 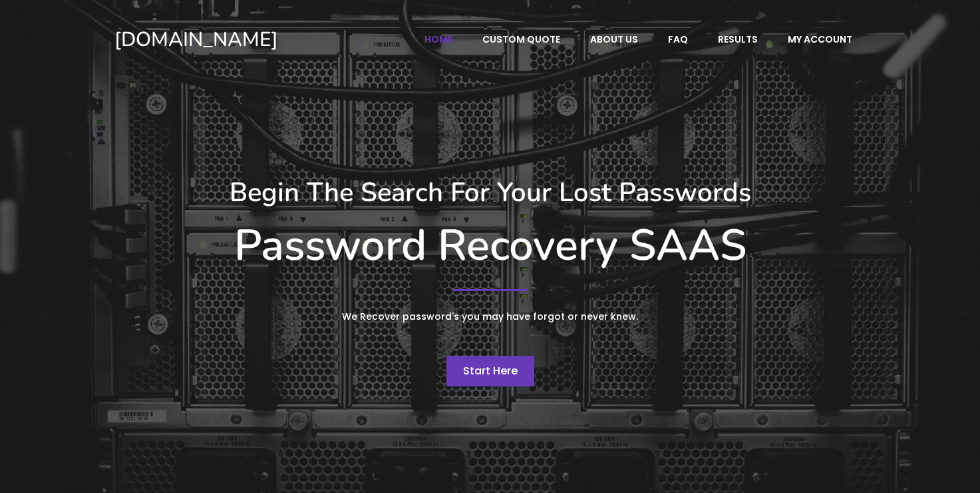 I want to click on a: Results, so click(x=738, y=39).